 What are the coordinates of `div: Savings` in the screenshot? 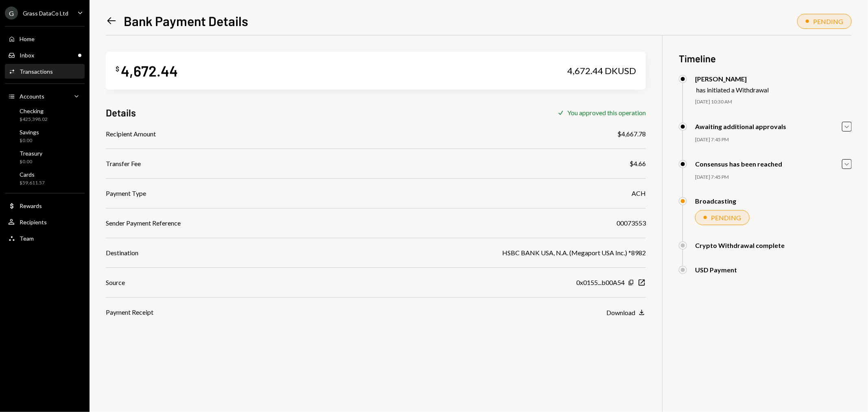 It's located at (29, 132).